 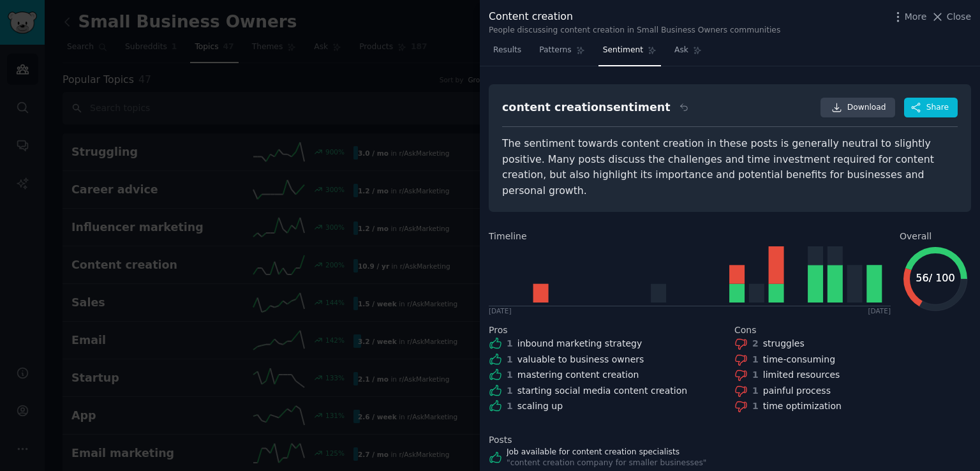 What do you see at coordinates (587, 107) in the screenshot?
I see `div: content creation sentiment` at bounding box center [587, 107].